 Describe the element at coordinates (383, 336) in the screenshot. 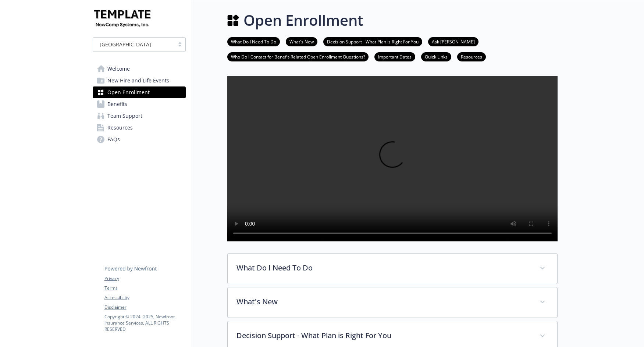

I see `p: Decision Support - What Plan is Right For You` at that location.